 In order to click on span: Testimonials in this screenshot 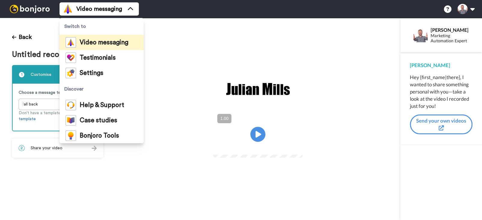, I will do `click(98, 58)`.